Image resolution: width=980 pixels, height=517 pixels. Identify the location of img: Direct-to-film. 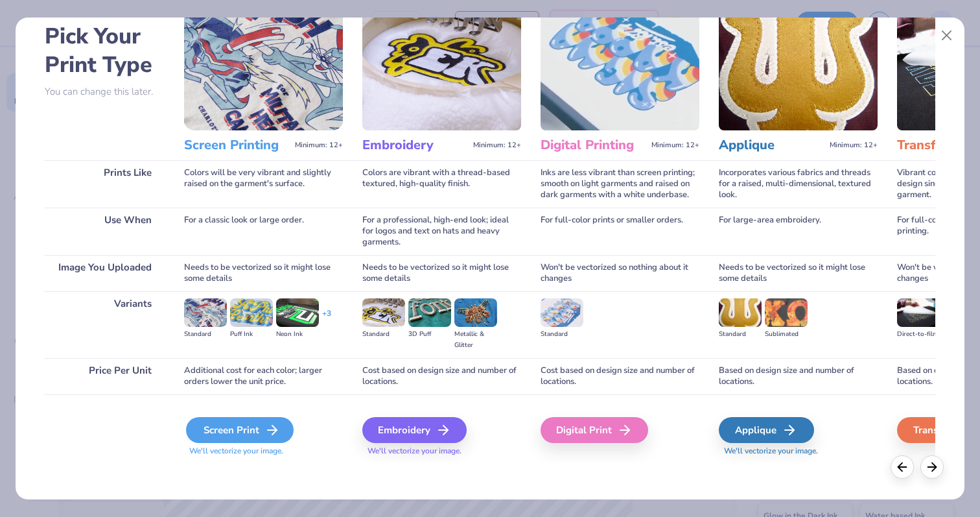
(918, 313).